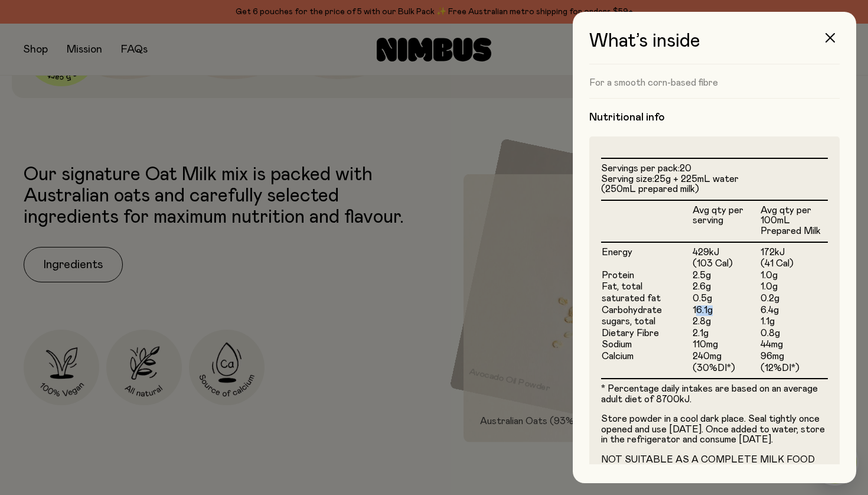 This screenshot has height=495, width=868. I want to click on td: 0.2g, so click(793, 299).